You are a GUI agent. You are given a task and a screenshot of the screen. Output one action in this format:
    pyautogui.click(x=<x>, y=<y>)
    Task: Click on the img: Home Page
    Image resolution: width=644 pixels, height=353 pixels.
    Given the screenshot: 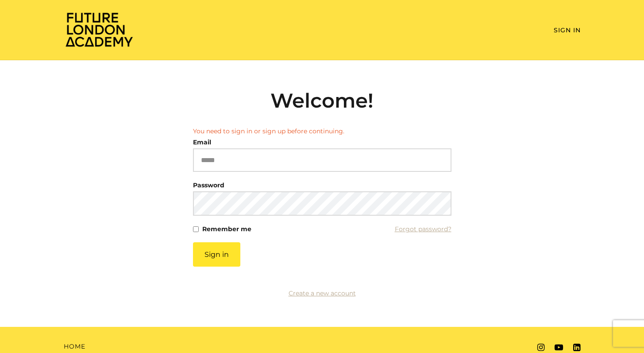 What is the action you would take?
    pyautogui.click(x=99, y=29)
    